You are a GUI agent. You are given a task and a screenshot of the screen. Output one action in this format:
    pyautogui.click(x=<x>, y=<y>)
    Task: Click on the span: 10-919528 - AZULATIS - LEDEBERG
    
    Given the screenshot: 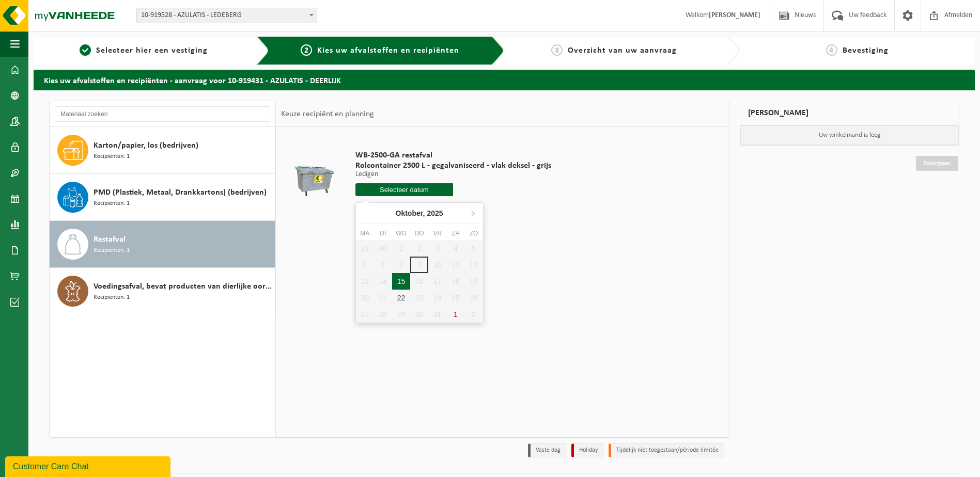 What is the action you would take?
    pyautogui.click(x=226, y=15)
    